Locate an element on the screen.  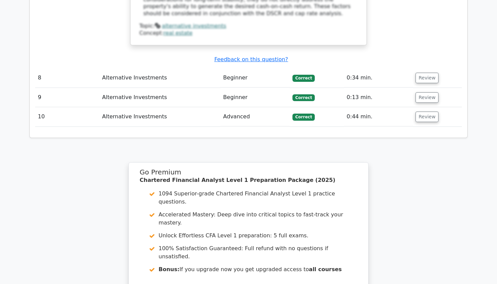
a: alternative investments is located at coordinates (194, 26).